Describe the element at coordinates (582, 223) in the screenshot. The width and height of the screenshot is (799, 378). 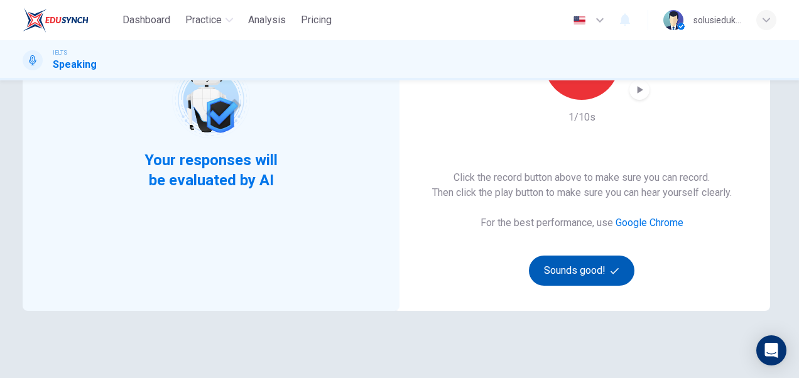
I see `h6: For the best performance, use` at that location.